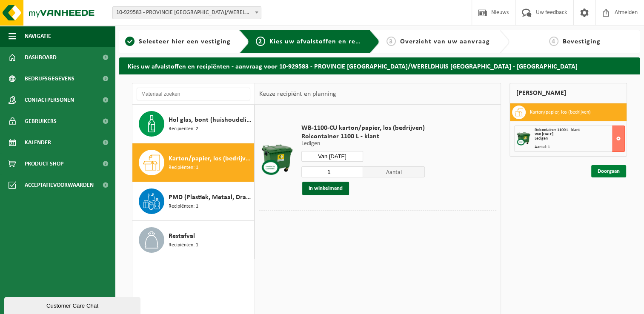 The height and width of the screenshot is (314, 644). I want to click on span: Kalender, so click(38, 143).